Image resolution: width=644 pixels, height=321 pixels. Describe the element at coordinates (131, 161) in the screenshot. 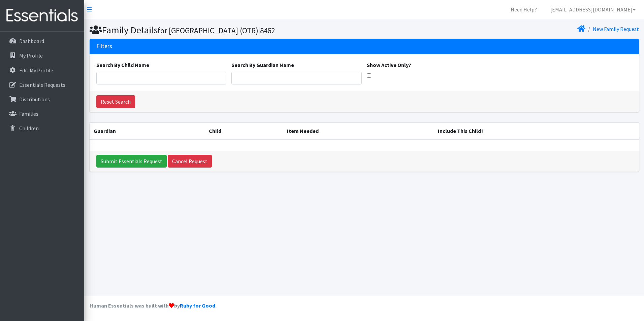

I see `input: Submit Essentials Request` at that location.